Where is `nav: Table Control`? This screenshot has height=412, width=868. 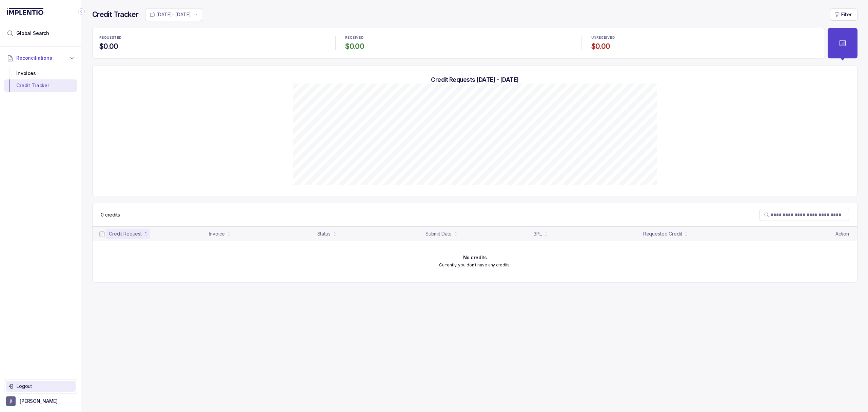 nav: Table Control is located at coordinates (475, 215).